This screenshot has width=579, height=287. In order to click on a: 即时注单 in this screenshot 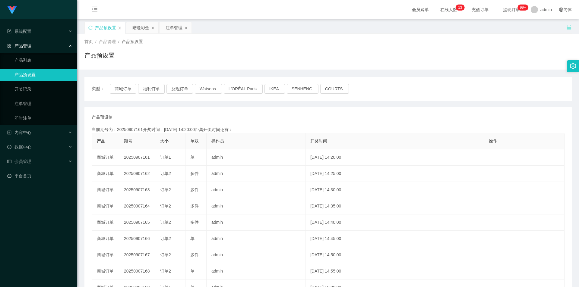, I will do `click(43, 118)`.